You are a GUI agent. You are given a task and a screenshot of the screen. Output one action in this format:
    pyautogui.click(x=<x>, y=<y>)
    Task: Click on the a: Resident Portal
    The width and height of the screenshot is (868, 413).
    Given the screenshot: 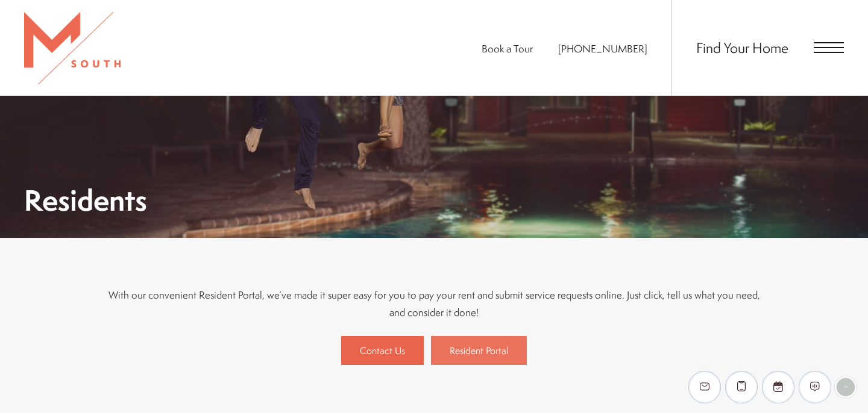 What is the action you would take?
    pyautogui.click(x=478, y=350)
    